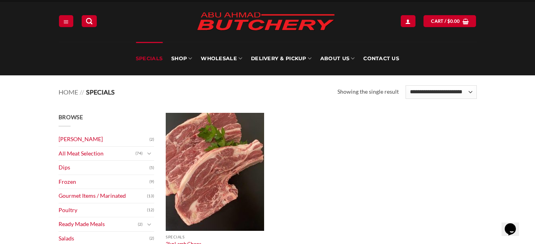 This screenshot has width=535, height=244. I want to click on a: About Us, so click(337, 59).